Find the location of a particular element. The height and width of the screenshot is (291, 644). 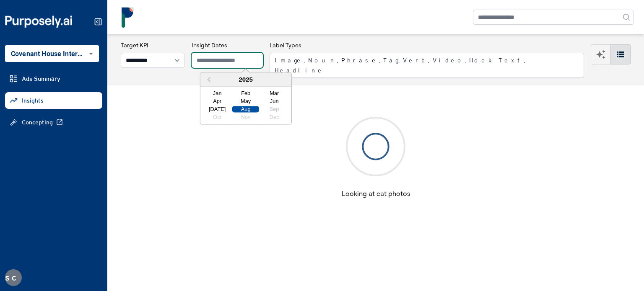

span: Ads Summary is located at coordinates (41, 79).